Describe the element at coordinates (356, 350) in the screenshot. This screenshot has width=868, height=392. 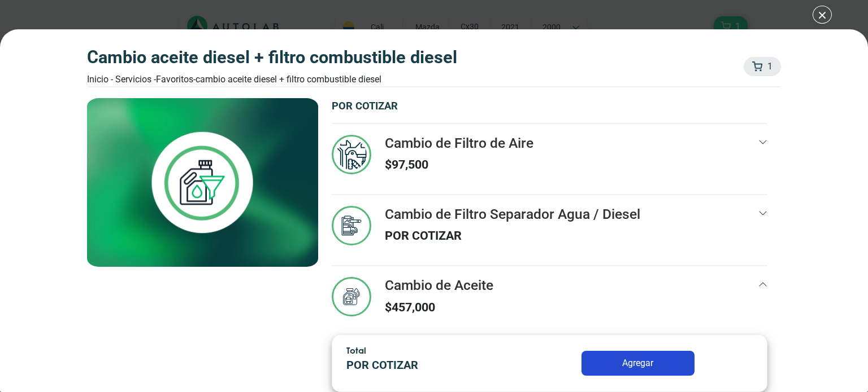
I see `span: Total` at that location.